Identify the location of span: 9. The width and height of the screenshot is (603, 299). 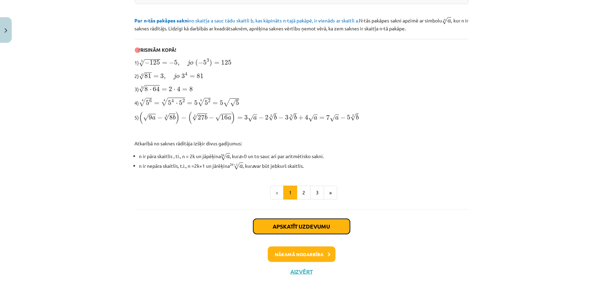
(151, 117).